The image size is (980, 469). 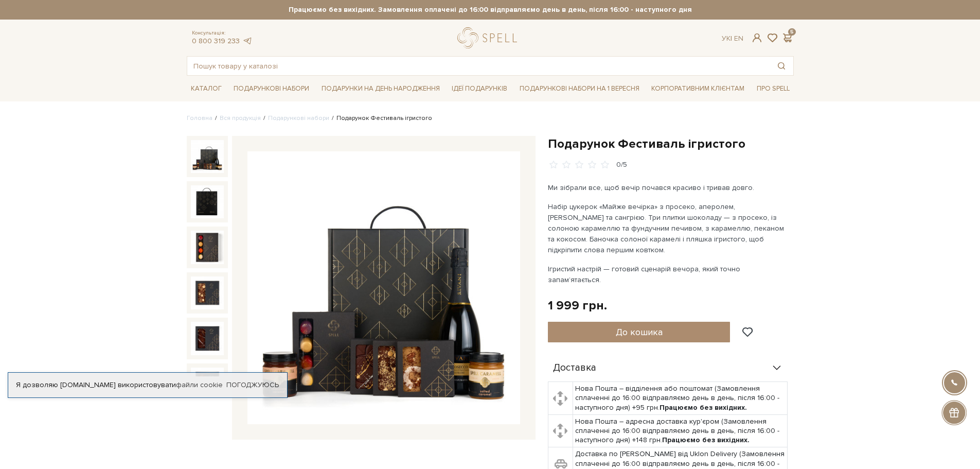 What do you see at coordinates (215, 41) in the screenshot?
I see `a: 0 800 319 233` at bounding box center [215, 41].